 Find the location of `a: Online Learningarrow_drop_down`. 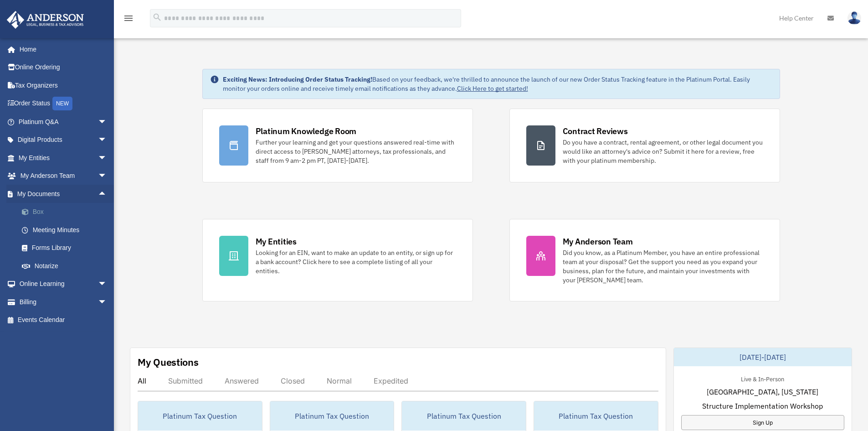

a: Online Learningarrow_drop_down is located at coordinates (63, 284).